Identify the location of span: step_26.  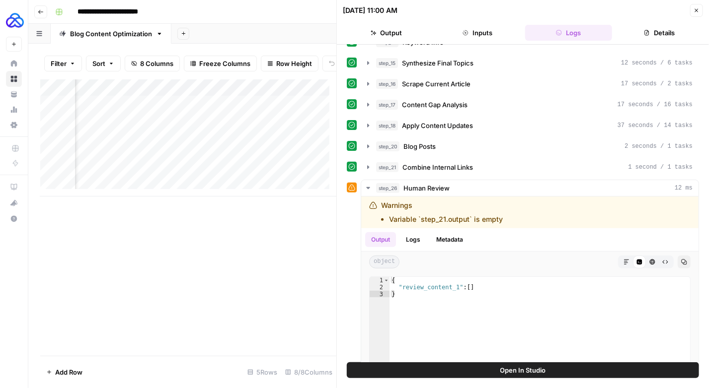
(387, 188).